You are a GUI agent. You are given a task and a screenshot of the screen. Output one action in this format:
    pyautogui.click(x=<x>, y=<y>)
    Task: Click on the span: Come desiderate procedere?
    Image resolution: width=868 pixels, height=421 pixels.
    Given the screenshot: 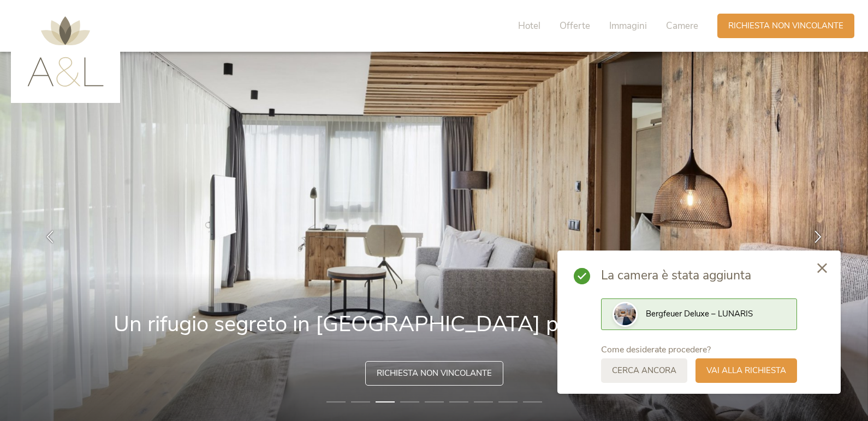 What is the action you would take?
    pyautogui.click(x=656, y=350)
    